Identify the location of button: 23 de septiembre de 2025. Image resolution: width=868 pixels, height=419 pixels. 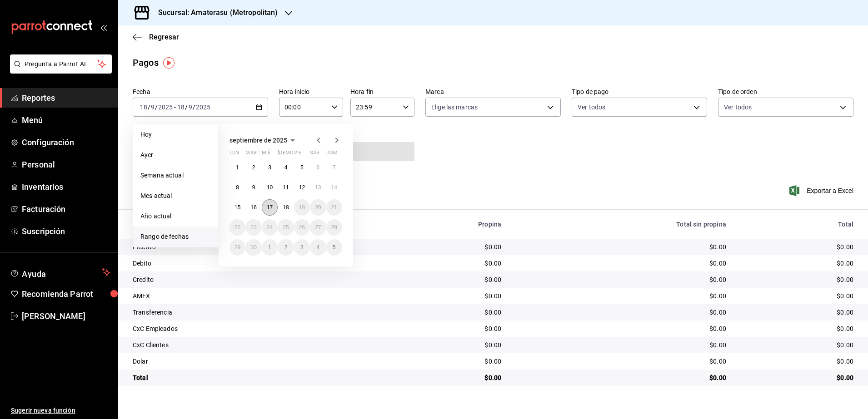
(253, 228).